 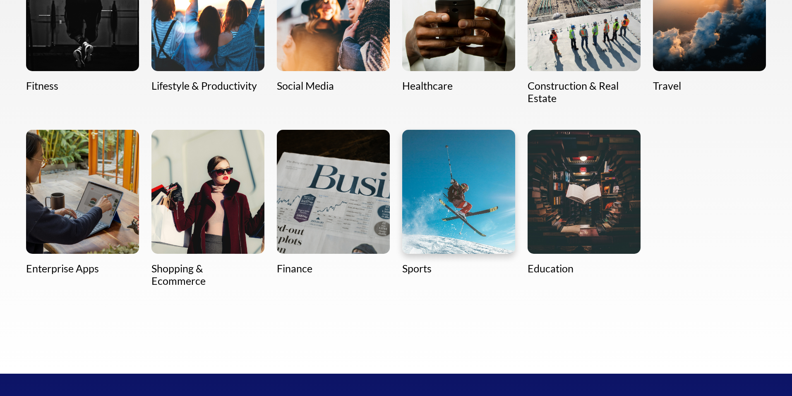 I want to click on h2: Sports, so click(x=455, y=268).